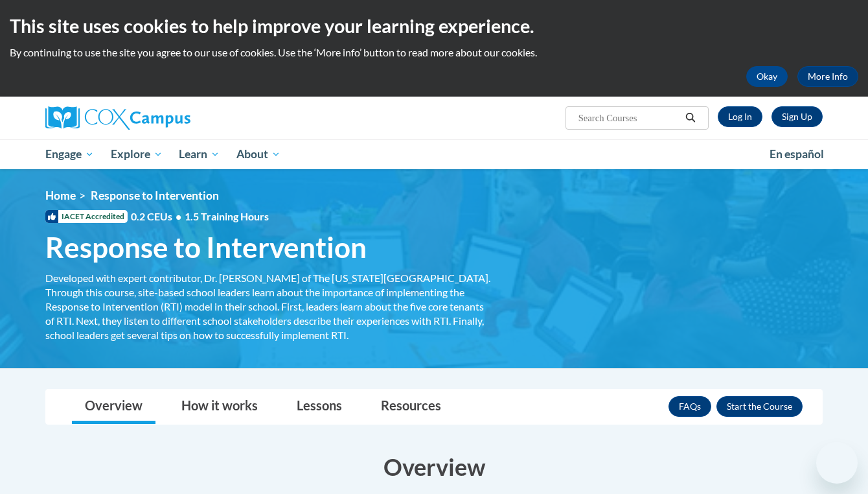  Describe the element at coordinates (434, 52) in the screenshot. I see `p: By continuing to use the site you agree to our use of cookies. Use the ‘More info’ button to read...` at that location.